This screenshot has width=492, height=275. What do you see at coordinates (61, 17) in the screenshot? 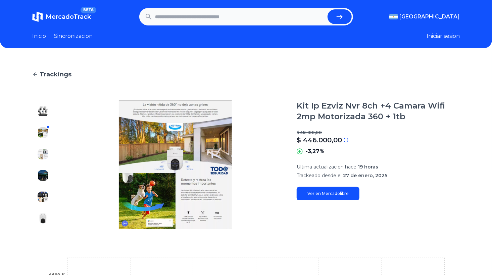
I see `a: MercadoTrackBETA` at bounding box center [61, 17].